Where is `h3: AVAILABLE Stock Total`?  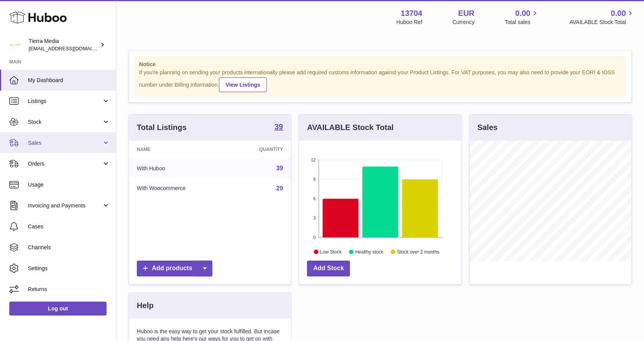 h3: AVAILABLE Stock Total is located at coordinates (350, 127).